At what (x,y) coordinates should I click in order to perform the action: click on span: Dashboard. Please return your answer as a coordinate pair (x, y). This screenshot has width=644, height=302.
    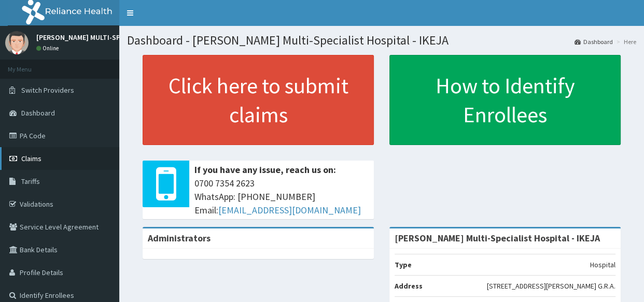
    Looking at the image, I should click on (38, 113).